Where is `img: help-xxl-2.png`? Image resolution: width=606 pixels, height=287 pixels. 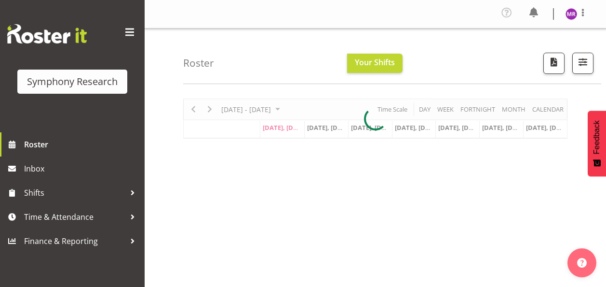 img: help-xxl-2.png is located at coordinates (582, 262).